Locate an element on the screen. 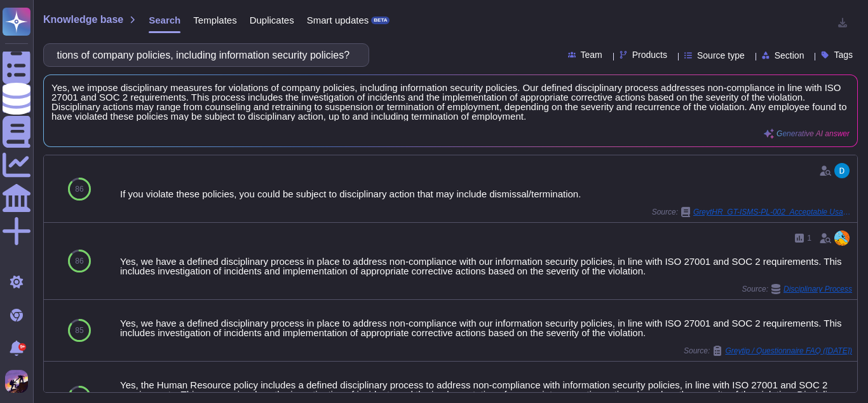 The height and width of the screenshot is (403, 868). span: Products is located at coordinates (650, 55).